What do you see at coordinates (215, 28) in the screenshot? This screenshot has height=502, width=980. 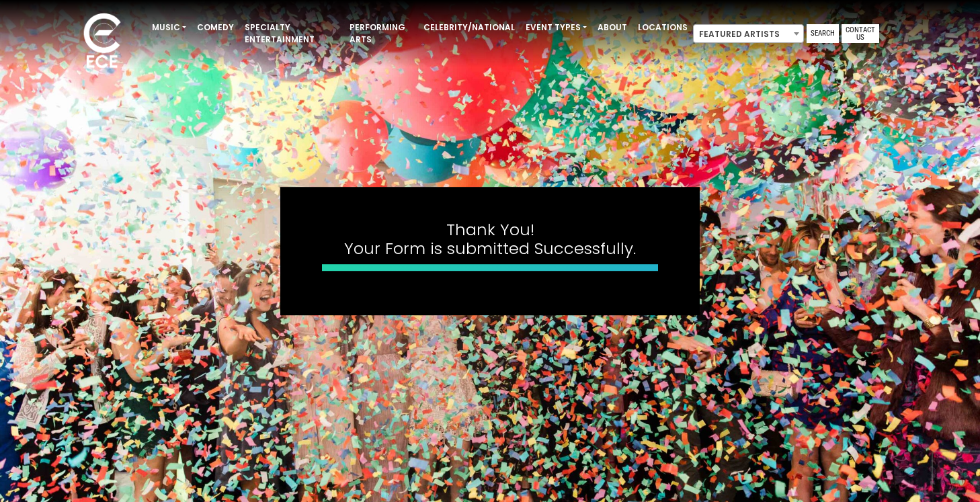 I see `a: Comedy` at bounding box center [215, 28].